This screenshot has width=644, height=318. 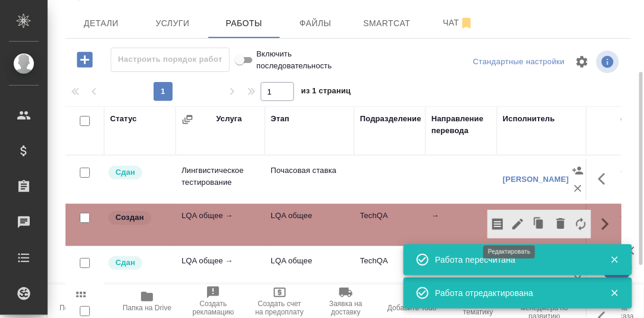 I want to click on button: Здесь прячутся важные кнопки, so click(x=605, y=179).